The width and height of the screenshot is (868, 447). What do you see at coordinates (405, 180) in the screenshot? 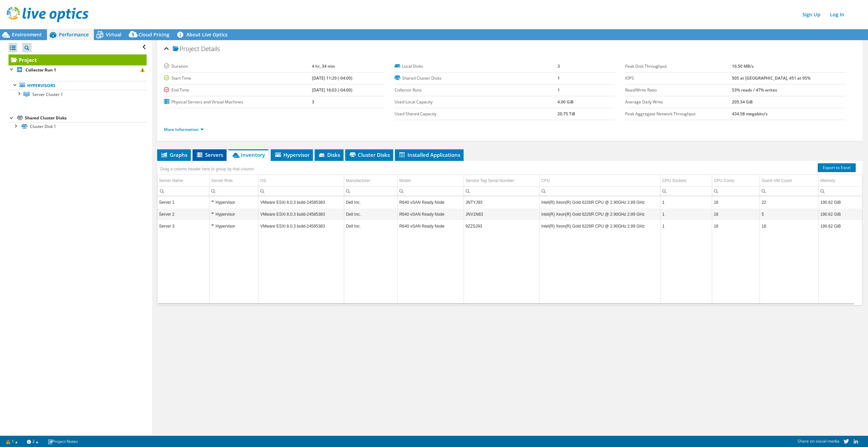
I see `div: Model` at bounding box center [405, 180].